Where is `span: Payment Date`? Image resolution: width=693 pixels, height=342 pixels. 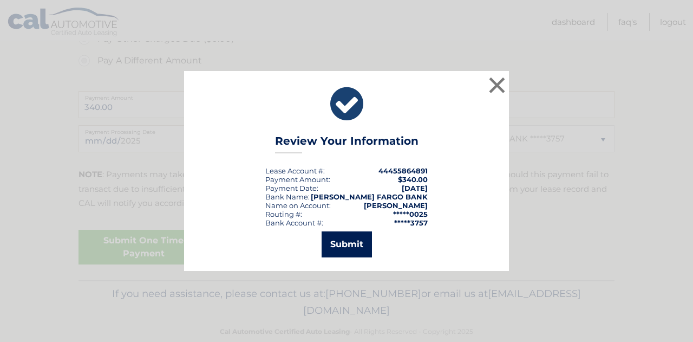
span: Payment Date is located at coordinates (291, 188).